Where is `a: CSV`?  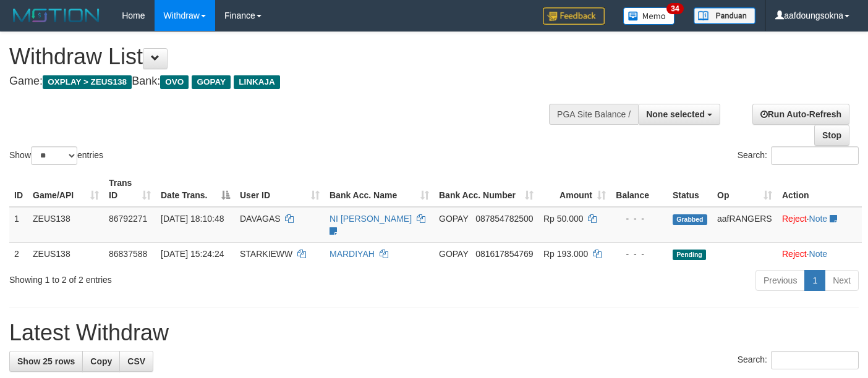
a: CSV is located at coordinates (136, 361).